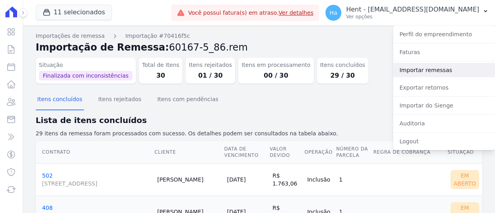 The width and height of the screenshot is (495, 213). What do you see at coordinates (413, 17) in the screenshot?
I see `p: Ver opções` at bounding box center [413, 17].